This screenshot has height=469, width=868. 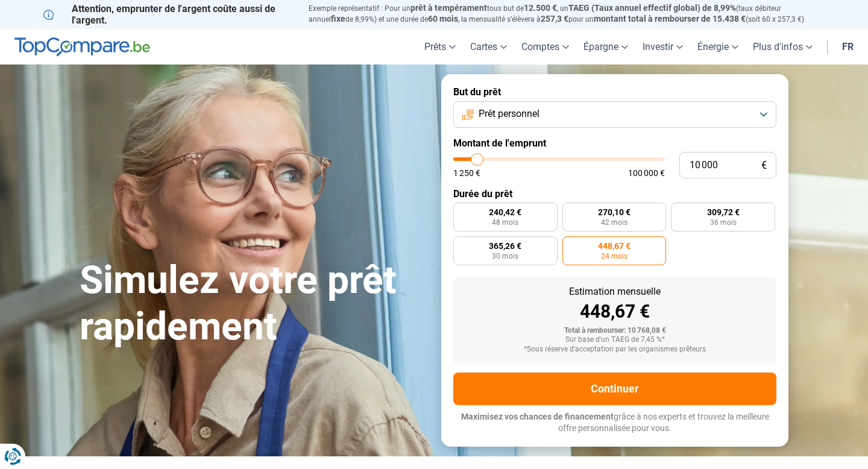 What do you see at coordinates (614, 256) in the screenshot?
I see `span: 24 mois` at bounding box center [614, 256].